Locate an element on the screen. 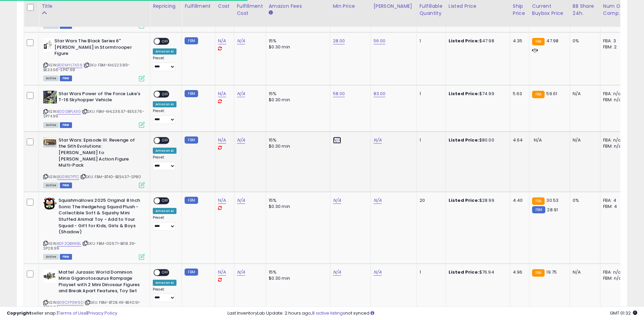  img: 51PuT-bJp4L._SL40_.jpg is located at coordinates (50, 97).